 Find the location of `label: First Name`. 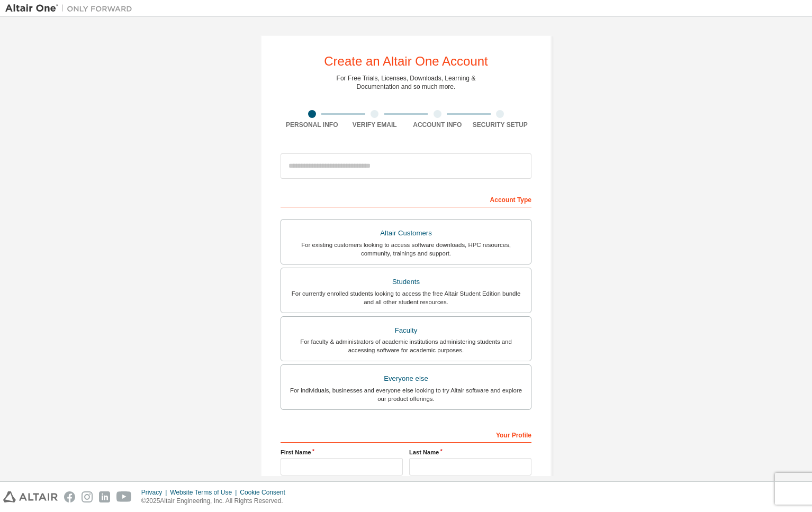

label: First Name is located at coordinates (341, 452).